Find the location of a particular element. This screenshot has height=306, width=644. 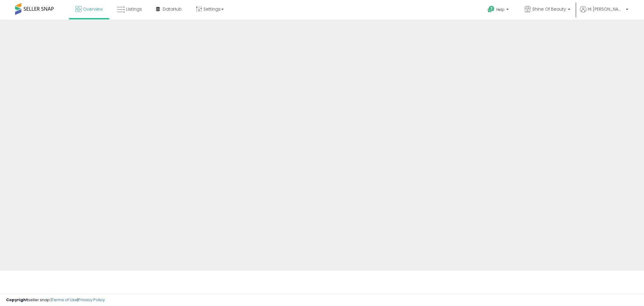

span: Listings is located at coordinates (134, 9).